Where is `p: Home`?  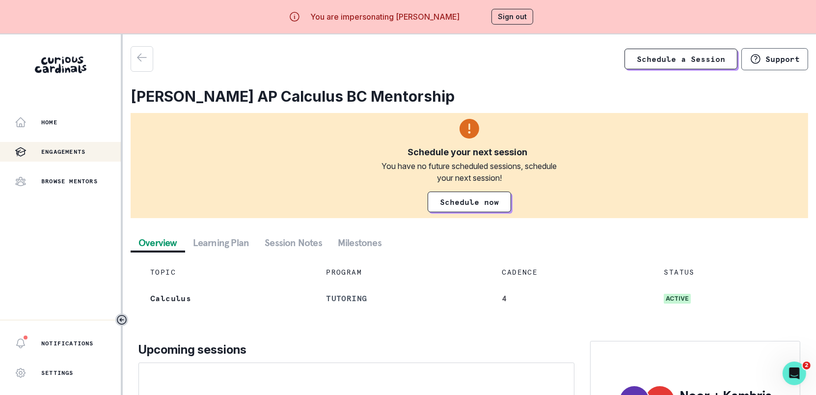
p: Home is located at coordinates (49, 122).